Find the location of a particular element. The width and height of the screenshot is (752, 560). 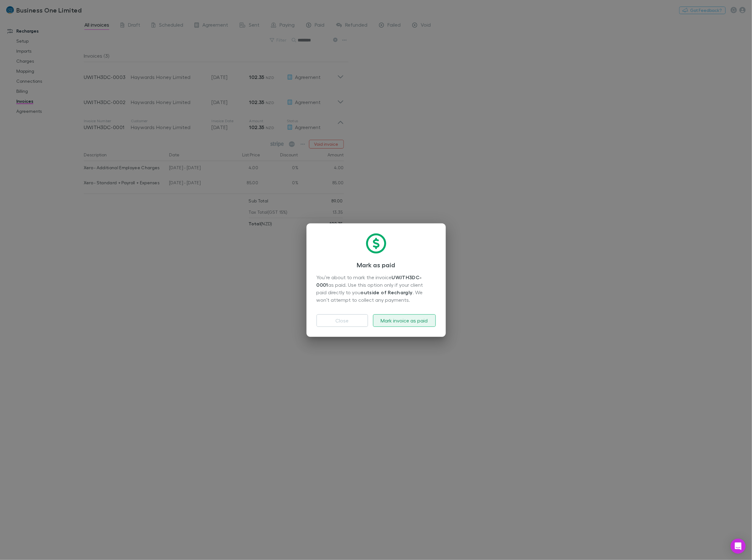

div: Open Intercom Messenger is located at coordinates (738, 546).